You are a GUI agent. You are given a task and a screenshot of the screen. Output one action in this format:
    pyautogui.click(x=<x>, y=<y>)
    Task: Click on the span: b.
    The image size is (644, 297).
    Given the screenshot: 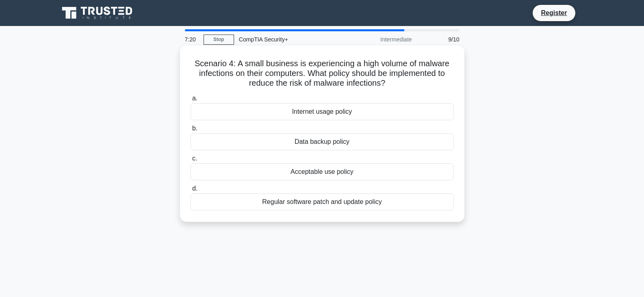 What is the action you would take?
    pyautogui.click(x=195, y=128)
    